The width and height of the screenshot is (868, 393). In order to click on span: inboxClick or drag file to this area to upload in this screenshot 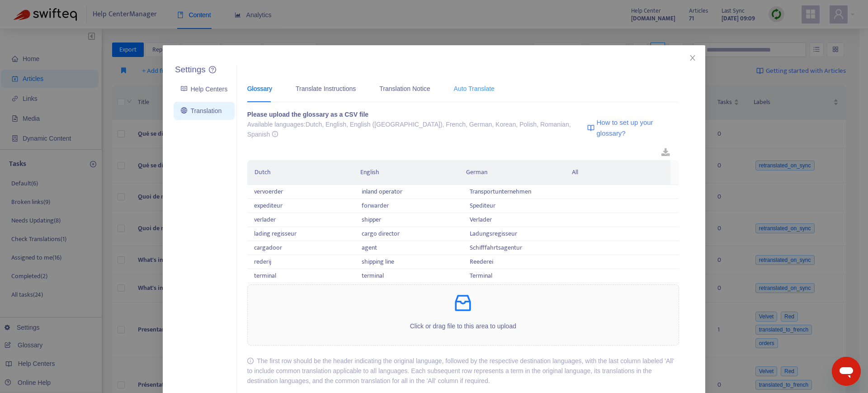, I will do `click(463, 315)`.